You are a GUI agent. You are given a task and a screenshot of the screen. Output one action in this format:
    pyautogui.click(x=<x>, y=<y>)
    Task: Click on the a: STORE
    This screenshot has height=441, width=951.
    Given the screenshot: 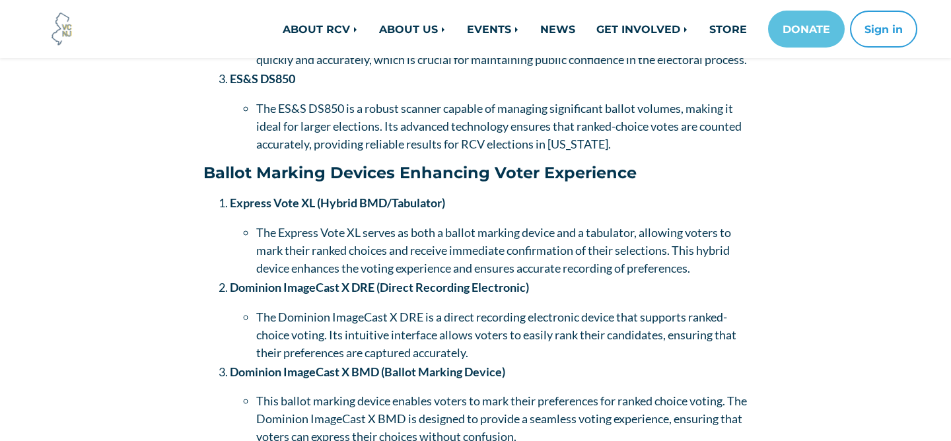 What is the action you would take?
    pyautogui.click(x=727, y=29)
    